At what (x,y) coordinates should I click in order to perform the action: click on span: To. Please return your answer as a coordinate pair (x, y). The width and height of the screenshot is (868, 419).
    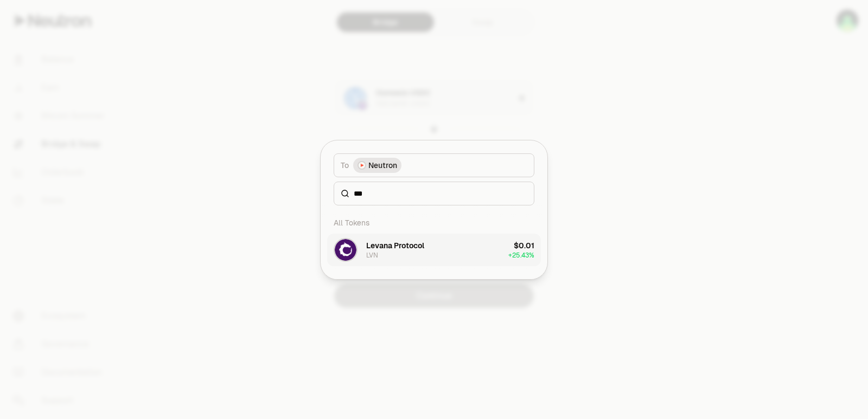
    Looking at the image, I should click on (344, 165).